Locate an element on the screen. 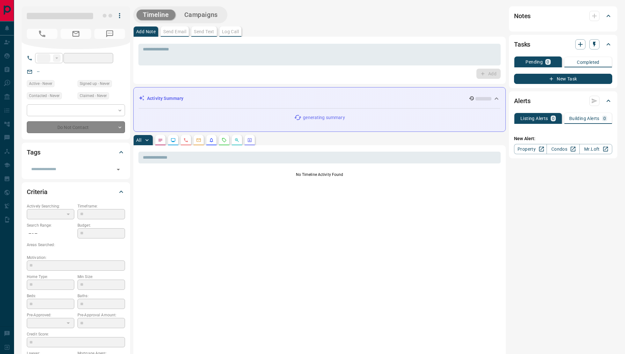  p: Building Alerts is located at coordinates (584, 118).